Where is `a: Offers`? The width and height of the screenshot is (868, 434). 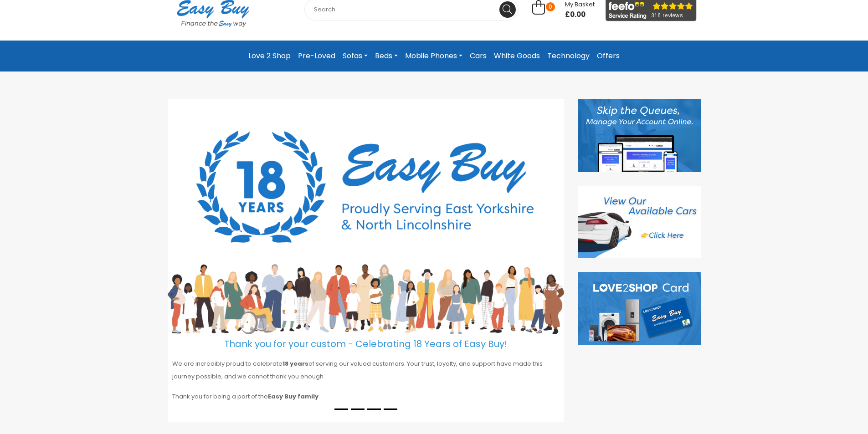 a: Offers is located at coordinates (608, 56).